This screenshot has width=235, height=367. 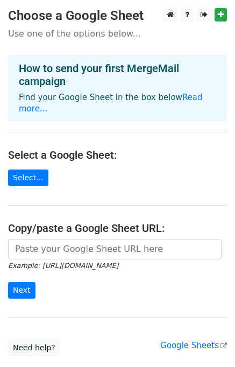 I want to click on a: Google Sheets, so click(x=194, y=345).